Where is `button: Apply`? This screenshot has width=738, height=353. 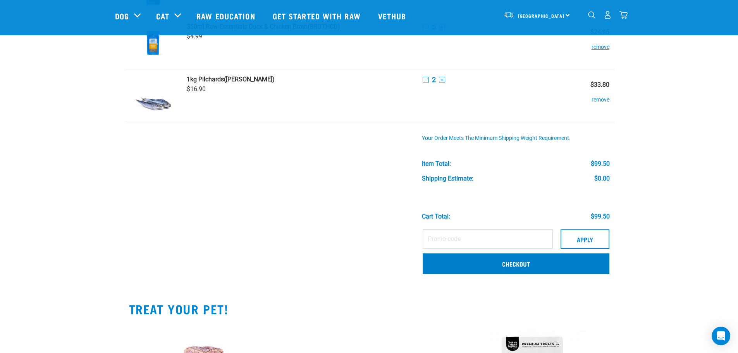 button: Apply is located at coordinates (585, 239).